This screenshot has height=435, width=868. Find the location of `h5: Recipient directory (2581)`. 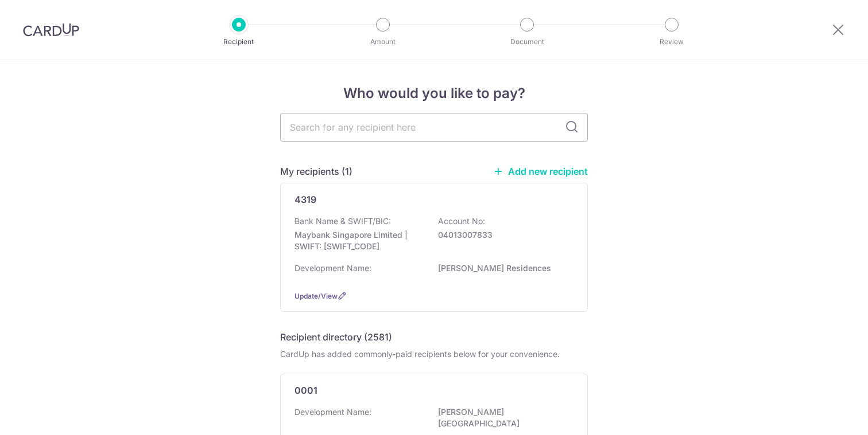

h5: Recipient directory (2581) is located at coordinates (336, 337).